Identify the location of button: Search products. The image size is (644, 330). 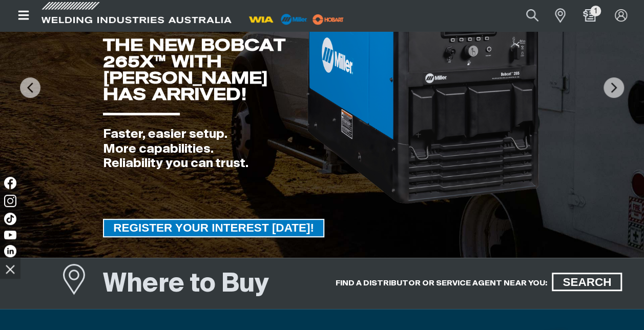
(532, 15).